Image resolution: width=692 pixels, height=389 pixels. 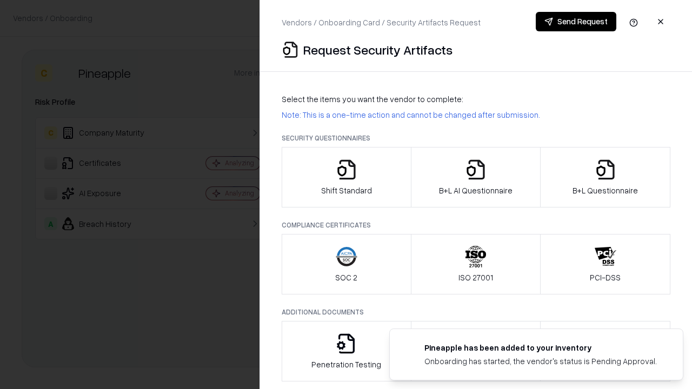 What do you see at coordinates (475, 225) in the screenshot?
I see `p: Compliance Certificates` at bounding box center [475, 225].